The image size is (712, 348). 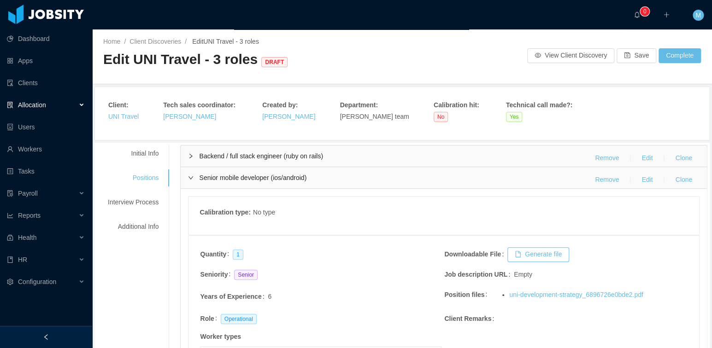 What do you see at coordinates (32, 105) in the screenshot?
I see `span: Allocation` at bounding box center [32, 105].